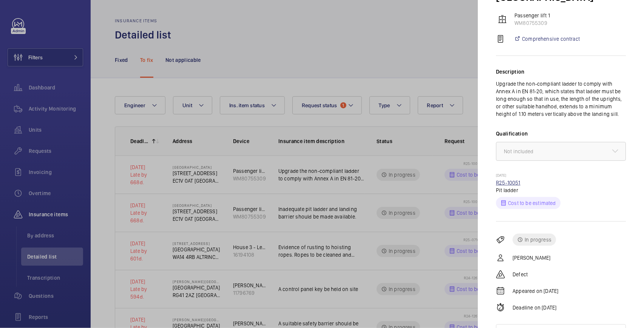  What do you see at coordinates (561, 72) in the screenshot?
I see `div: Description` at bounding box center [561, 72].